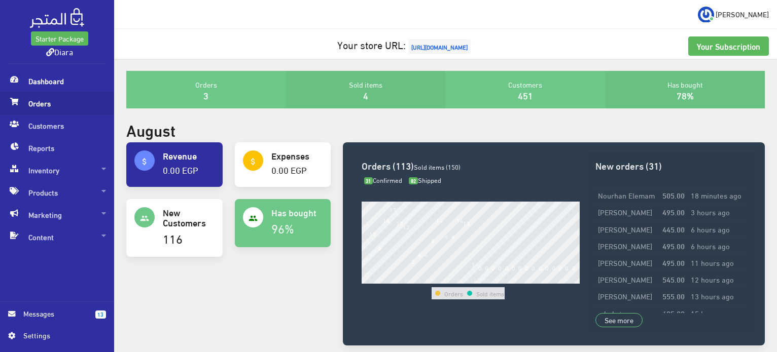 The image size is (777, 352). Describe the element at coordinates (57, 319) in the screenshot. I see `a: 13 Messages` at that location.